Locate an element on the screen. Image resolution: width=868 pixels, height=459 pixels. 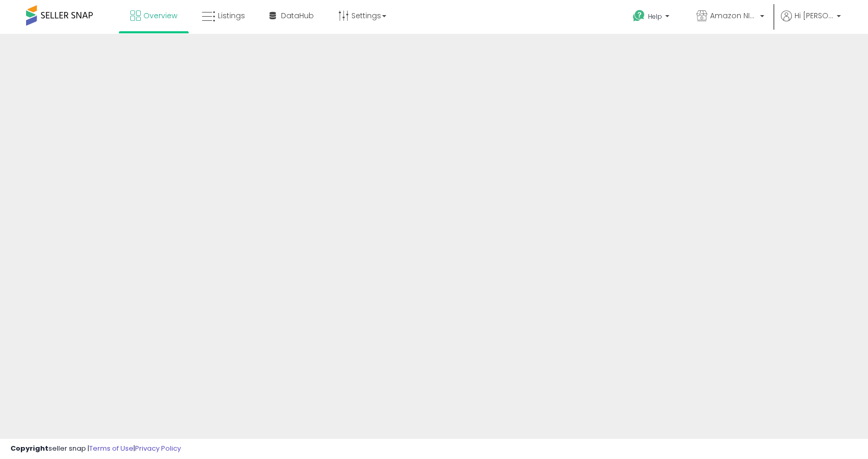
span: DataHub is located at coordinates (297, 16).